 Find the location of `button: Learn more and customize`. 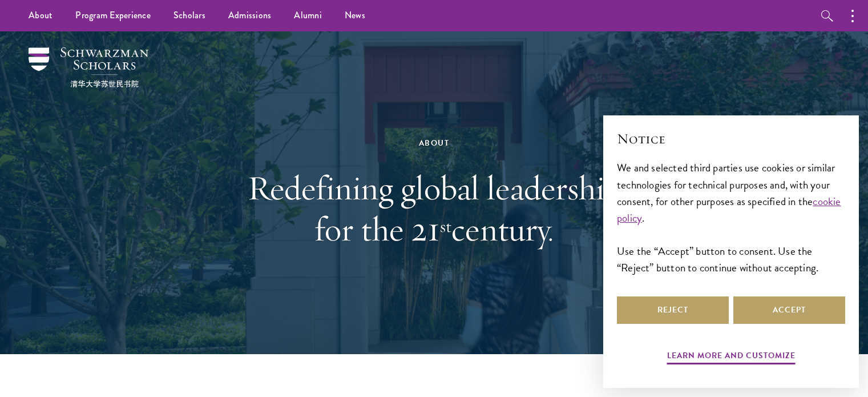

button: Learn more and customize is located at coordinates (731, 357).